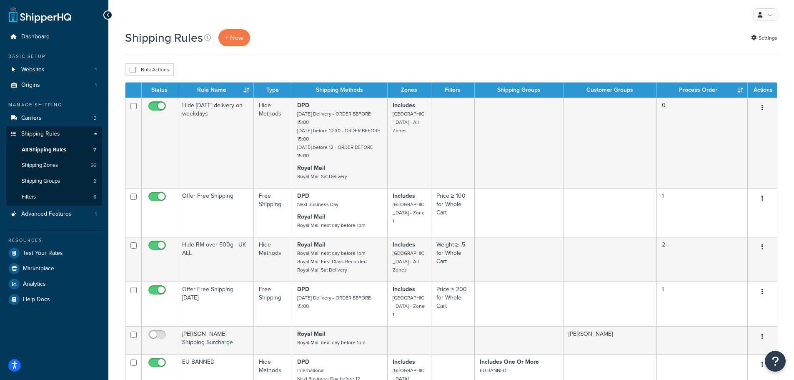  What do you see at coordinates (409, 90) in the screenshot?
I see `th: Zones` at bounding box center [409, 90].